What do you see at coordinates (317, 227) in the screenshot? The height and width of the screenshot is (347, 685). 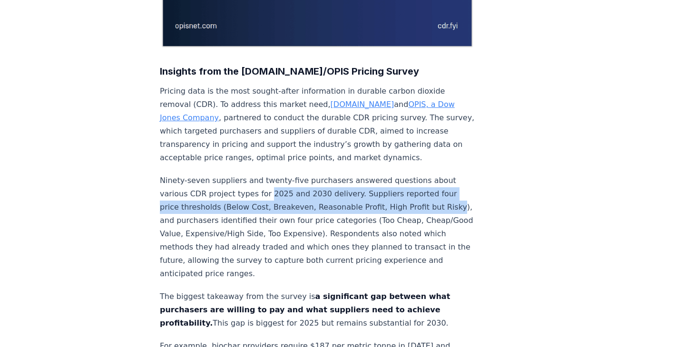 I see `p: Ninety-seven suppliers and twenty-five purchasers answered questions about various CDR project ty...` at bounding box center [317, 227].